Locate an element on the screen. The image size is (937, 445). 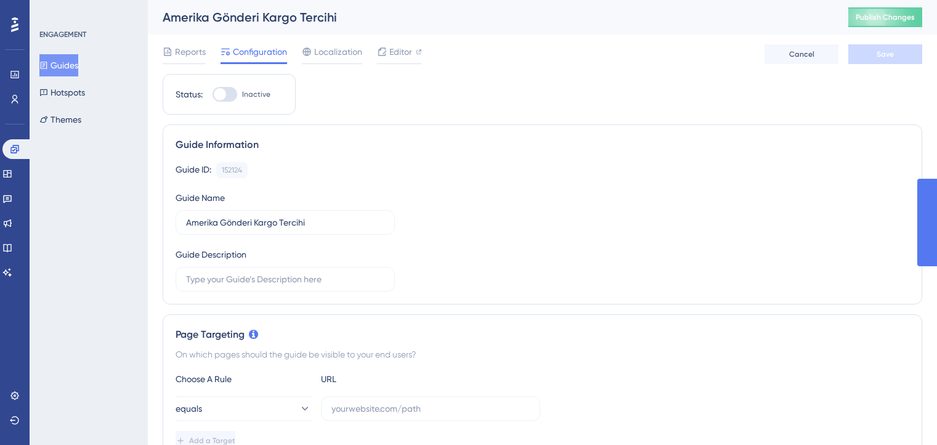
span: Configuration is located at coordinates (260, 52).